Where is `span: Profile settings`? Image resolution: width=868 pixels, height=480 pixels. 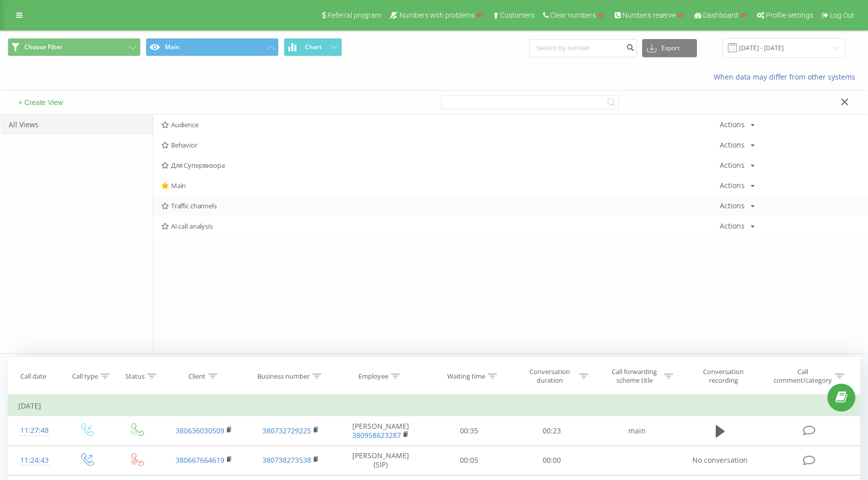
span: Profile settings is located at coordinates (789, 15).